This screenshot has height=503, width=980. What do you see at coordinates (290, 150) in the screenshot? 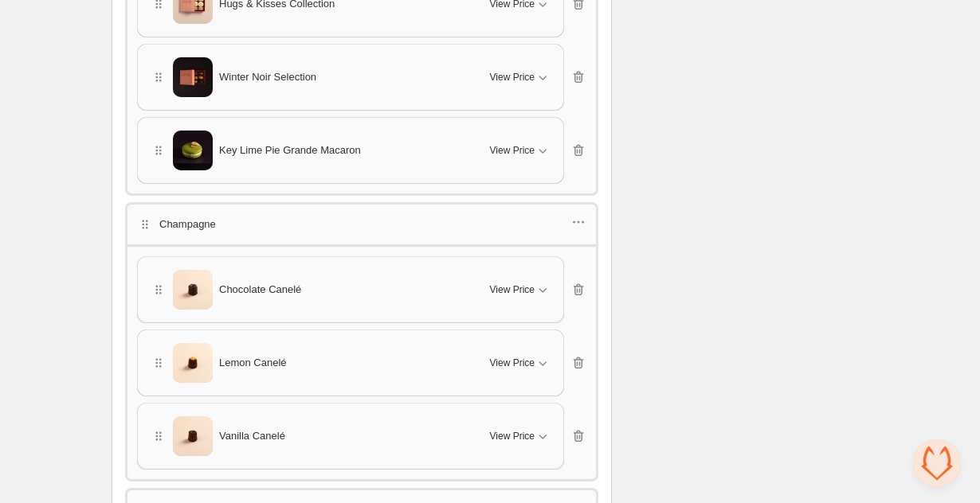
I see `span: Key Lime Pie Grande Macaron` at bounding box center [290, 150].